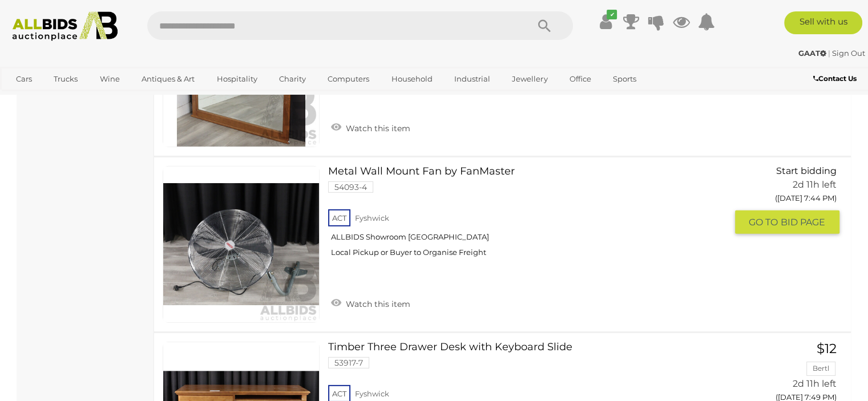  I want to click on a: Charity, so click(292, 78).